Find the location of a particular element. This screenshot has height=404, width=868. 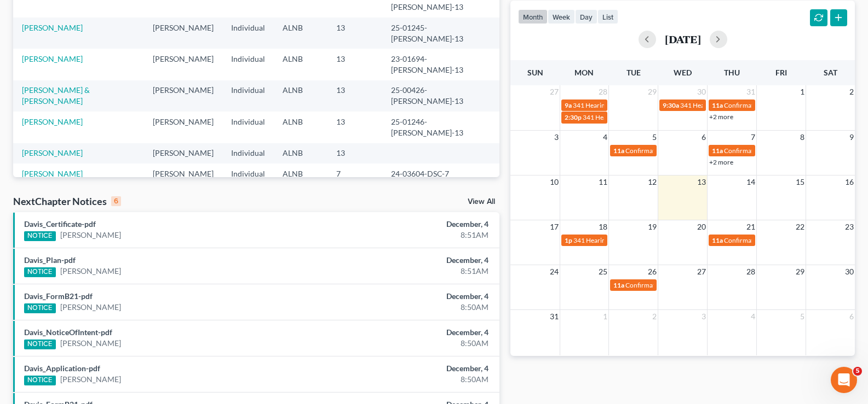

span: Thu is located at coordinates (731, 72).